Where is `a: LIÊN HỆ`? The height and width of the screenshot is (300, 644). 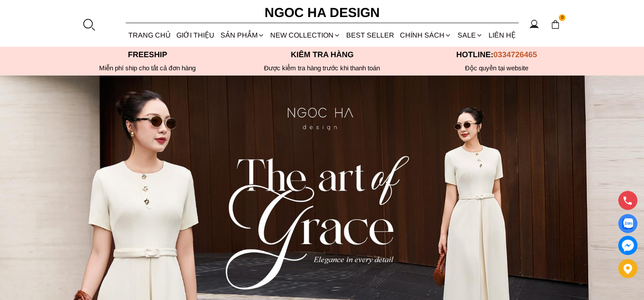 a: LIÊN HỆ is located at coordinates (502, 35).